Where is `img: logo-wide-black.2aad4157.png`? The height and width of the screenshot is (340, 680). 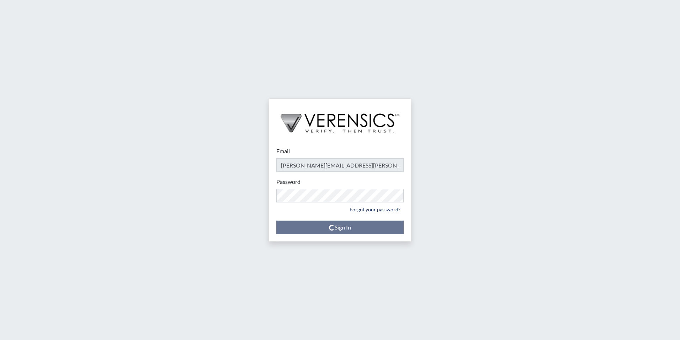
img: logo-wide-black.2aad4157.png is located at coordinates (340, 119).